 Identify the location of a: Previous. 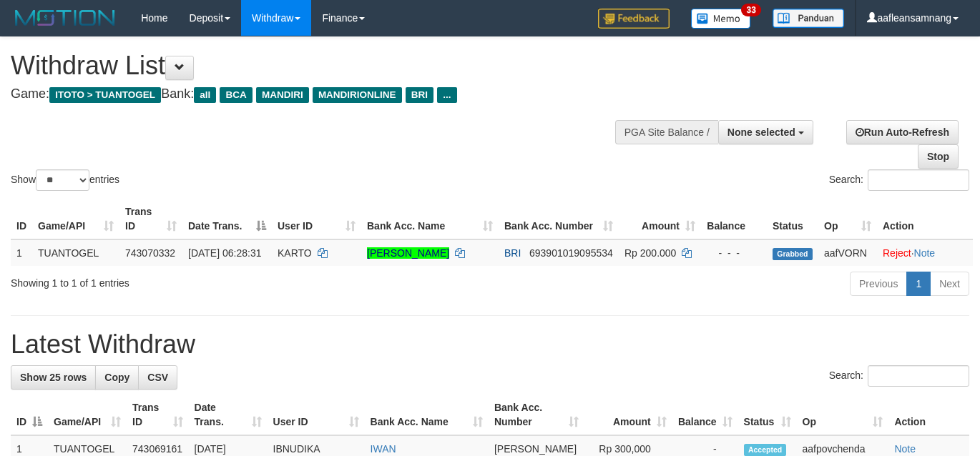
(879, 284).